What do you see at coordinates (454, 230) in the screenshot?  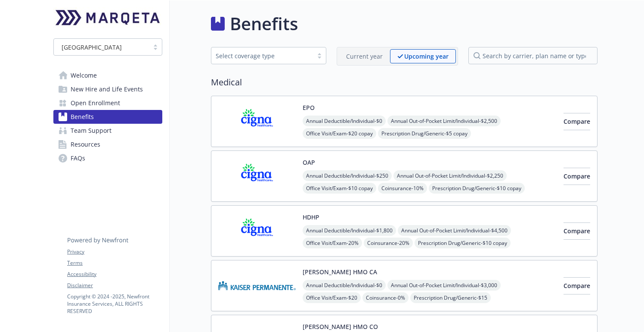 I see `span: Annual Out-of-Pocket Limit/Individual - $4,500` at bounding box center [454, 230].